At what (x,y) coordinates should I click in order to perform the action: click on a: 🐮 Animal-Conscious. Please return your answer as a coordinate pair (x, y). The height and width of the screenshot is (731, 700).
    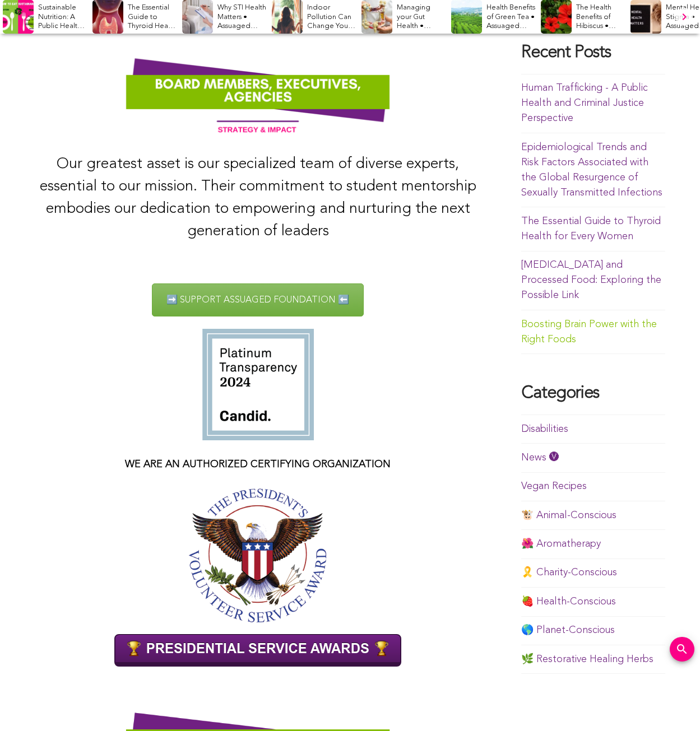
    Looking at the image, I should click on (569, 515).